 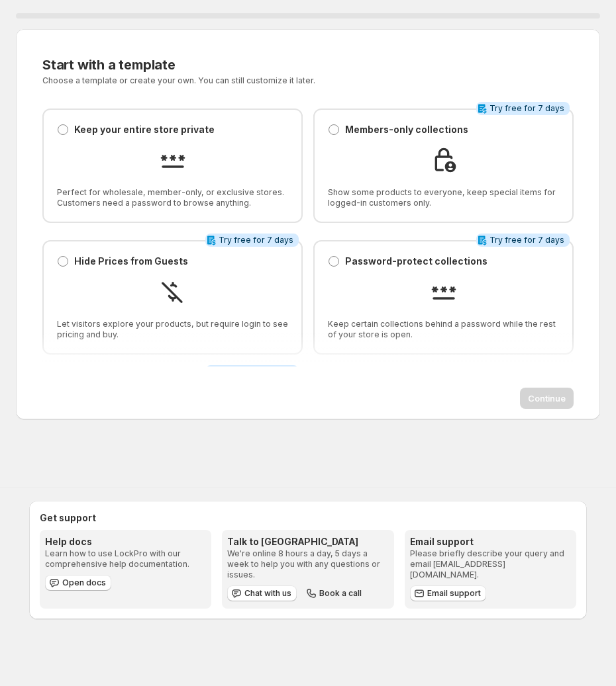 I want to click on span: Keep certain collections behind a password while the rest of your store is open., so click(x=443, y=330).